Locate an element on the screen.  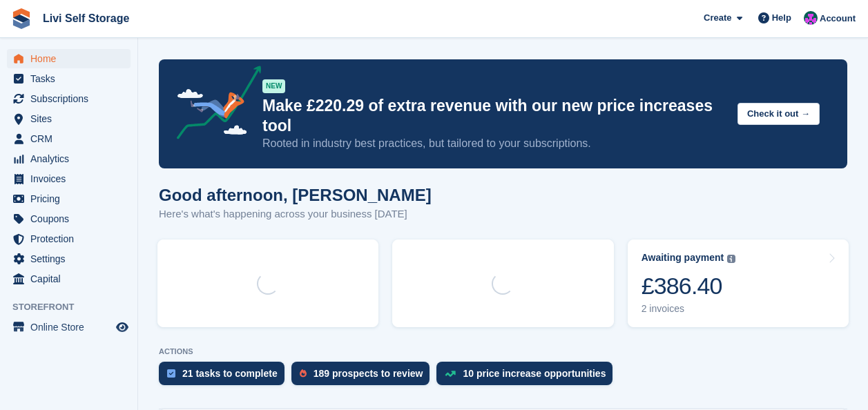
span: CRM is located at coordinates (72, 139).